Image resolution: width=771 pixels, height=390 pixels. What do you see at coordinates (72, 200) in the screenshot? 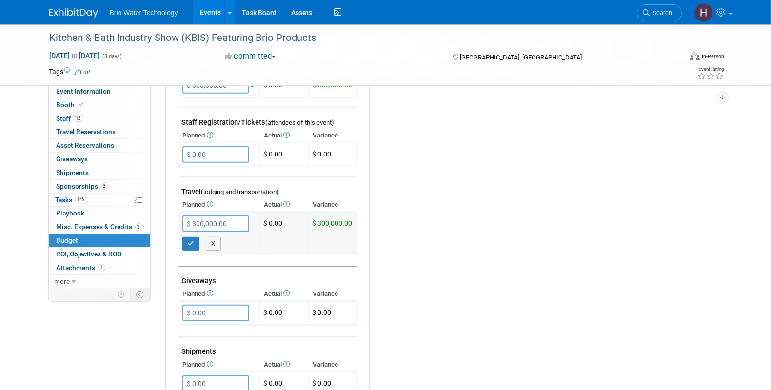
I see `span: Tasks` at bounding box center [72, 200].